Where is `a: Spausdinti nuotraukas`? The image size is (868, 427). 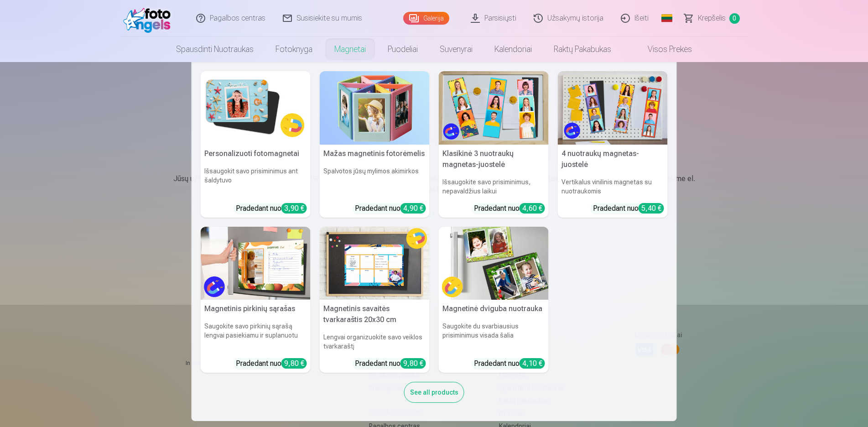 a: Spausdinti nuotraukas is located at coordinates (215, 50).